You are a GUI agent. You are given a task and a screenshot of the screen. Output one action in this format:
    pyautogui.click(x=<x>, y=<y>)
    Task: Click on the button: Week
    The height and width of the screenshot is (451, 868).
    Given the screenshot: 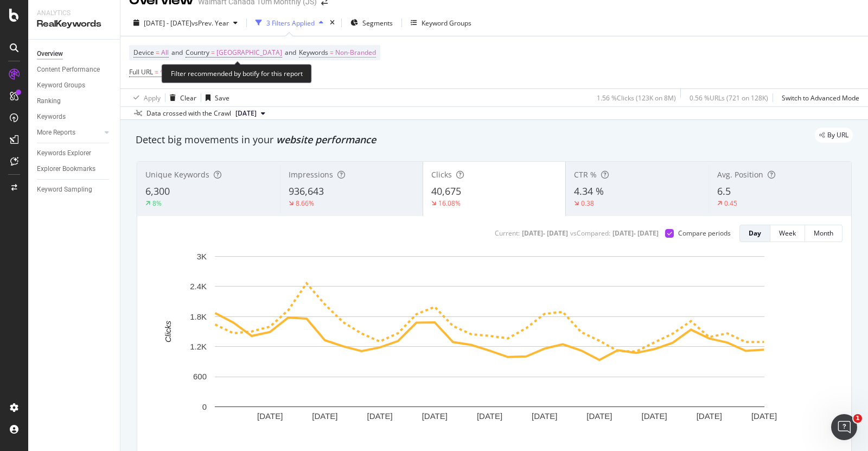 What is the action you would take?
    pyautogui.click(x=788, y=233)
    